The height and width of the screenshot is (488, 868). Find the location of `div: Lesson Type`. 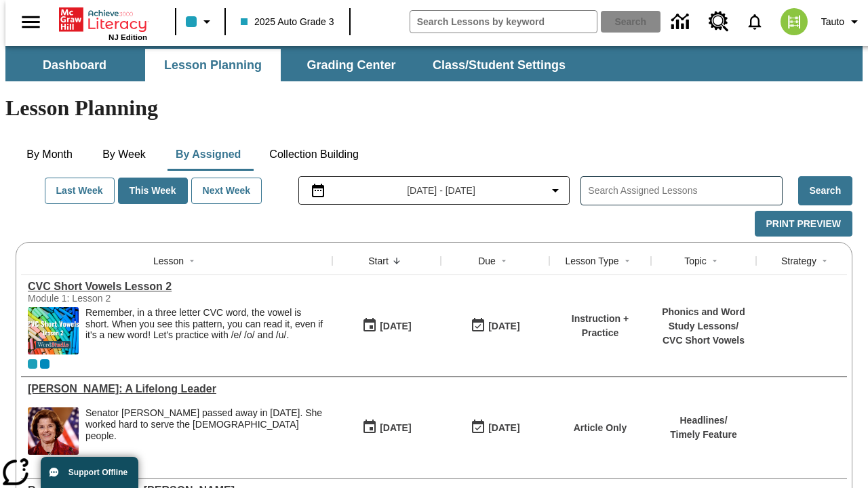

div: Lesson Type is located at coordinates (591, 261).